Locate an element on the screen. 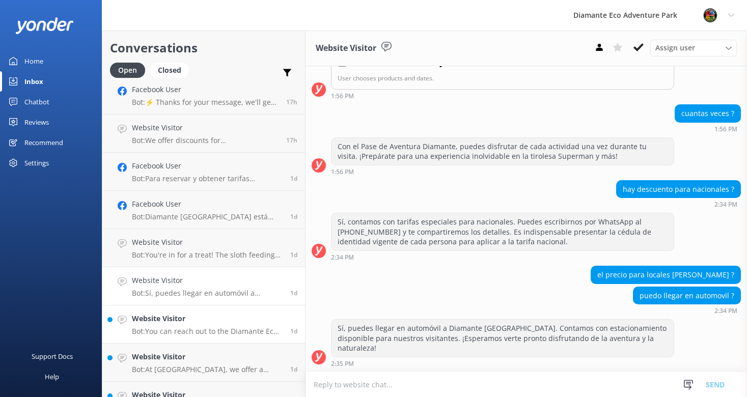  div: Chatbot is located at coordinates (37, 102).